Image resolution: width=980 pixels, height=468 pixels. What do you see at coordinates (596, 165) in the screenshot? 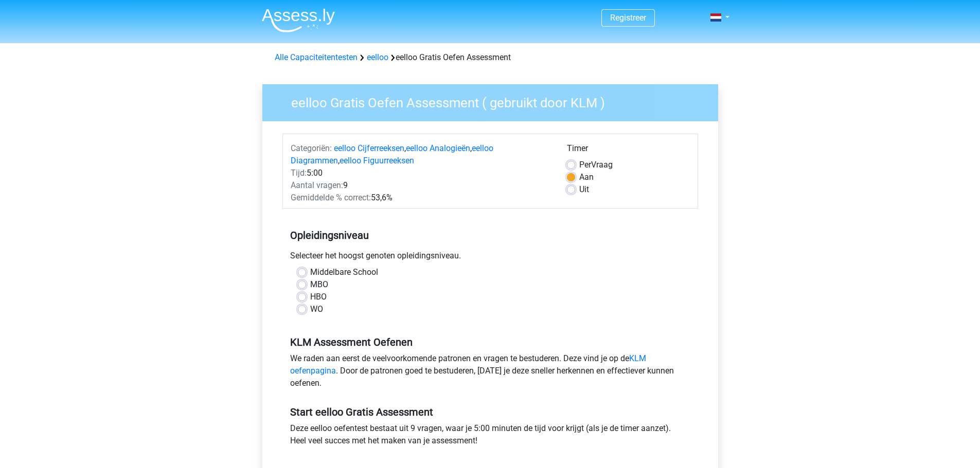
I see `label: Vraag` at bounding box center [596, 165].